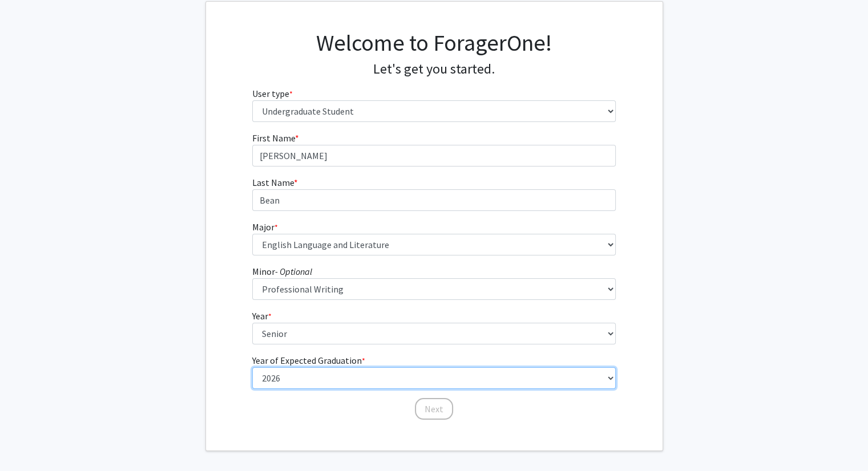  What do you see at coordinates (272, 94) in the screenshot?
I see `label: User type` at bounding box center [272, 94].